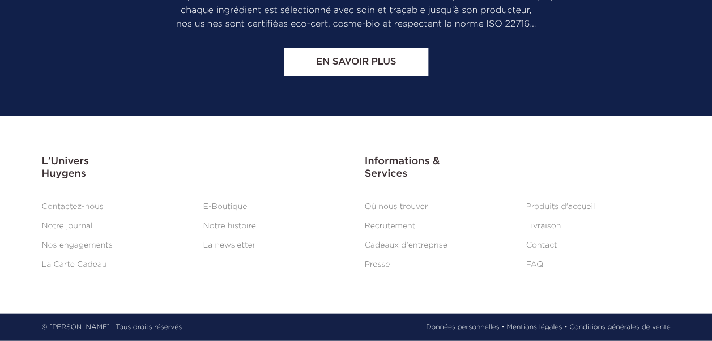  Describe the element at coordinates (73, 207) in the screenshot. I see `a: Contactez-nous` at that location.